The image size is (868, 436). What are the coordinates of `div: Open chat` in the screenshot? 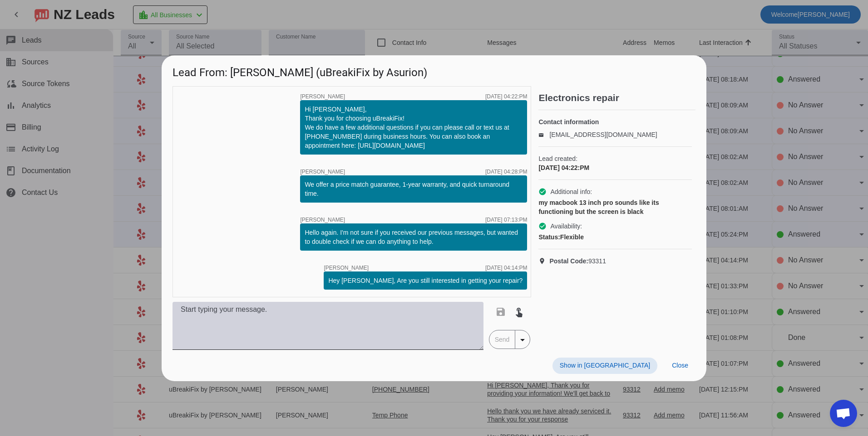 It's located at (843, 413).